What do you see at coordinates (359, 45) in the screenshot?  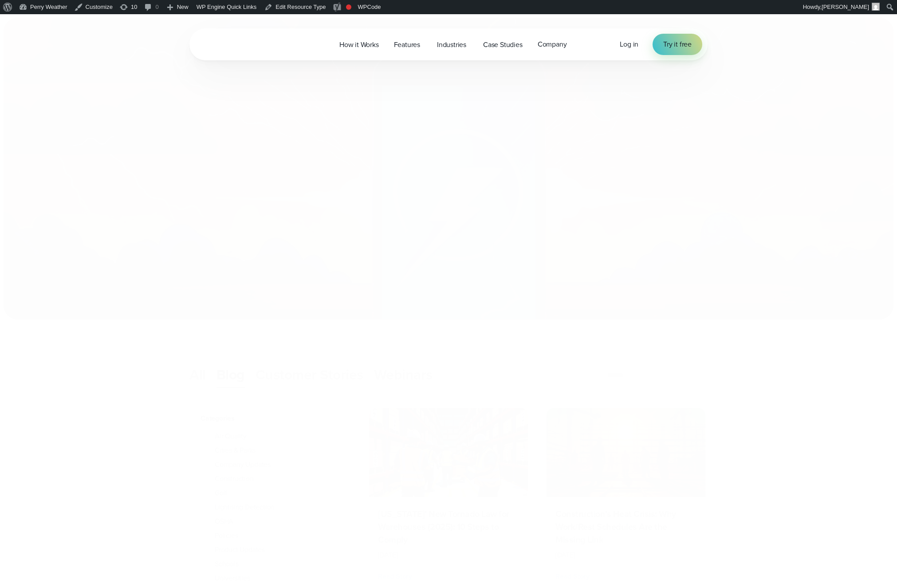 I see `span: How it Works` at bounding box center [359, 45].